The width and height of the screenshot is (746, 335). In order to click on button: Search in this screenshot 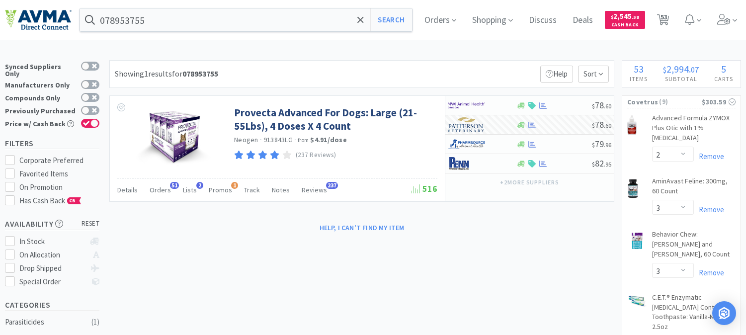, I will do `click(391, 20)`.